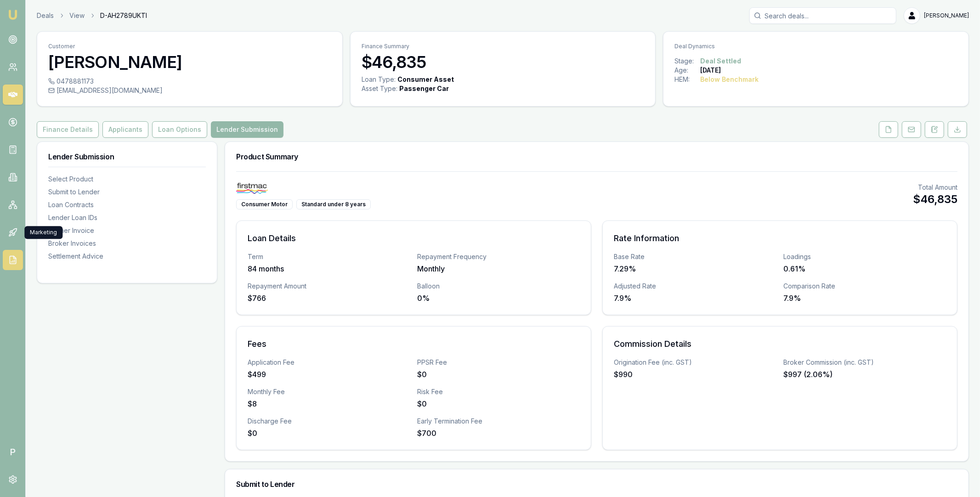  Describe the element at coordinates (499, 433) in the screenshot. I see `div: $700` at that location.